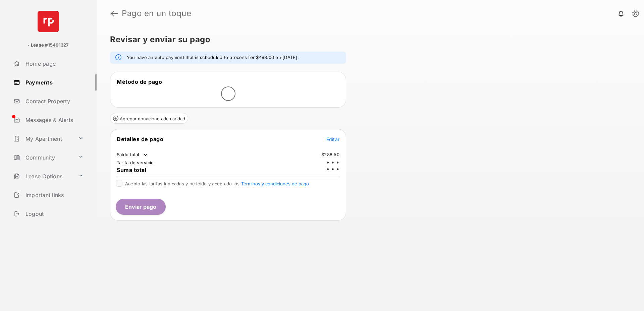 The height and width of the screenshot is (311, 644). I want to click on strong: Pago en un toque, so click(156, 13).